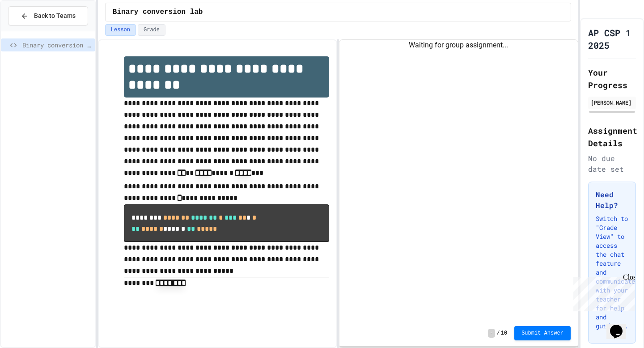 This screenshot has width=644, height=348. I want to click on button: Submit Answer, so click(542, 333).